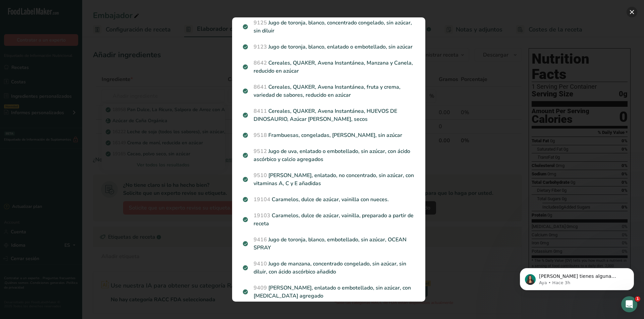 Image resolution: width=644 pixels, height=319 pixels. Describe the element at coordinates (260, 111) in the screenshot. I see `span: 8411` at that location.